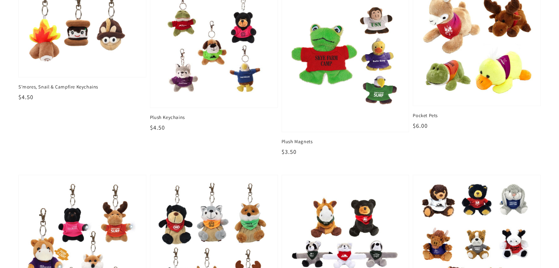  I want to click on span: Pocket Pets, so click(477, 116).